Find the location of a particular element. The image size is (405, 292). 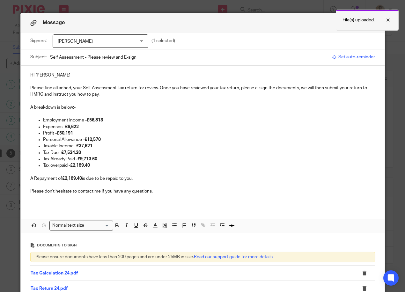

p: File(s) uploaded. is located at coordinates (358, 20).